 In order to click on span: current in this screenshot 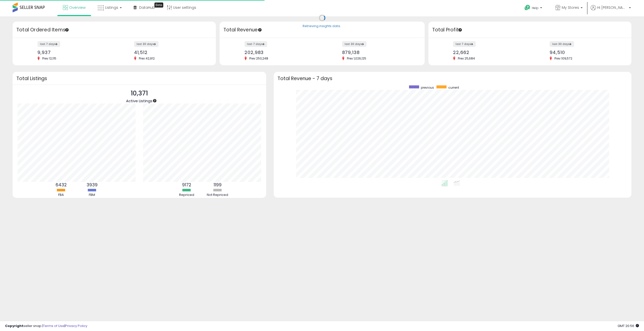, I will do `click(454, 87)`.